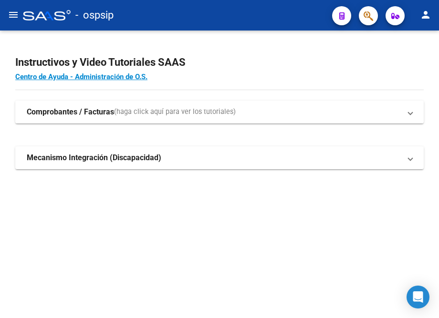 This screenshot has height=318, width=439. I want to click on h2: Instructivos y Video Tutoriales SAAS, so click(220, 63).